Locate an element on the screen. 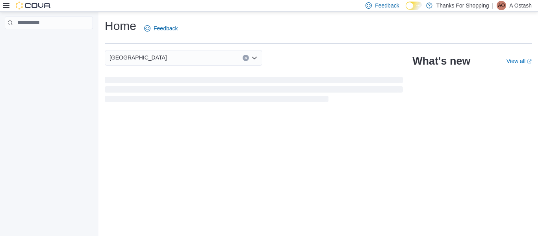 The width and height of the screenshot is (538, 236). img: Cova is located at coordinates (33, 6).